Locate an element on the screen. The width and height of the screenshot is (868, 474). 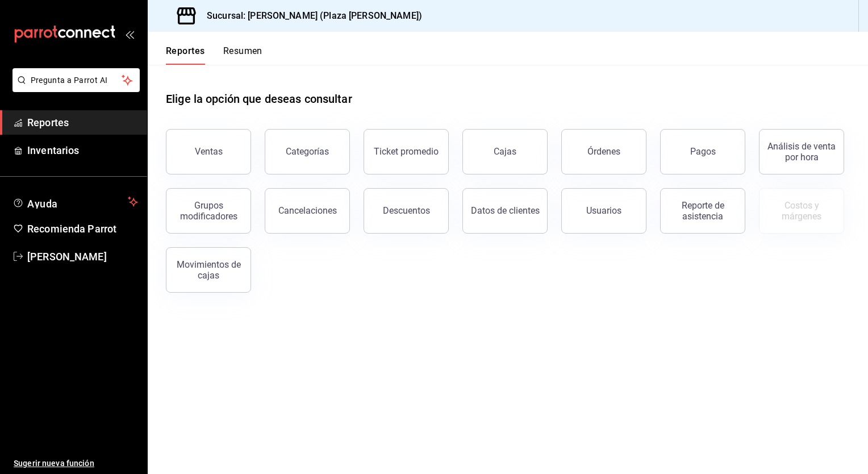
button: Análisis de venta por hora is located at coordinates (801, 152).